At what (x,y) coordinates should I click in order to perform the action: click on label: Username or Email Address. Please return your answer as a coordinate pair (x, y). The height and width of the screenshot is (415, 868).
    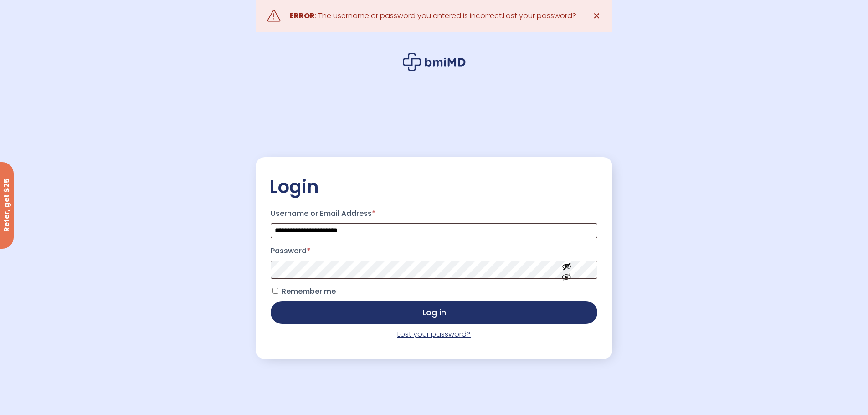
    Looking at the image, I should click on (434, 213).